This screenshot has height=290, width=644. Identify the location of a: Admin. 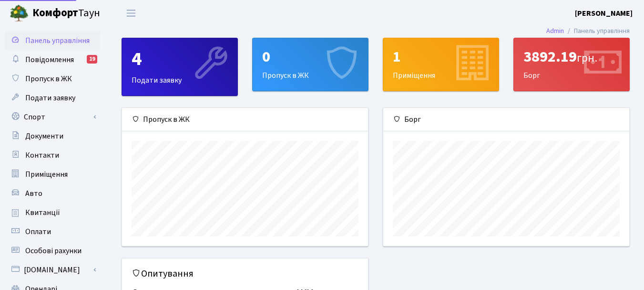
(555, 31).